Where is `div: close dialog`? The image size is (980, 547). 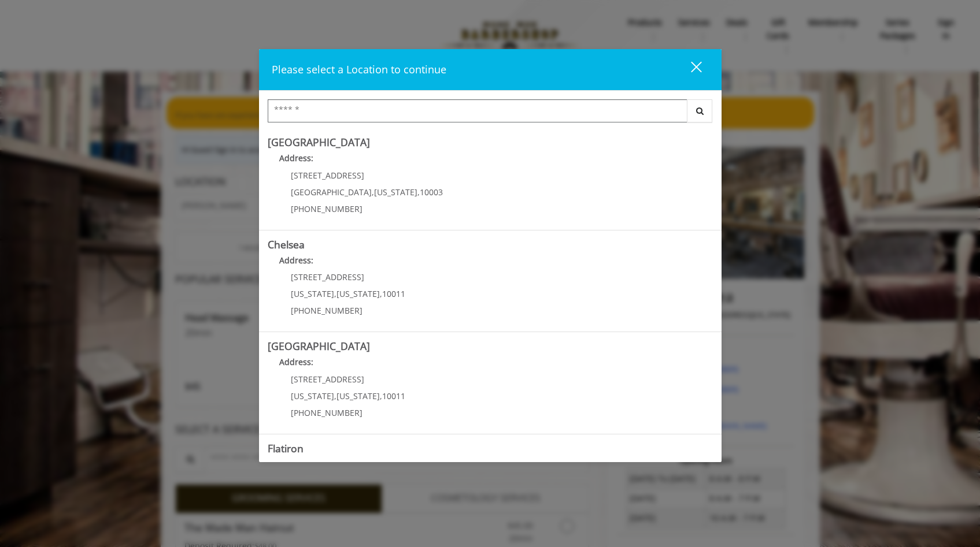
div: close dialog is located at coordinates (689, 70).